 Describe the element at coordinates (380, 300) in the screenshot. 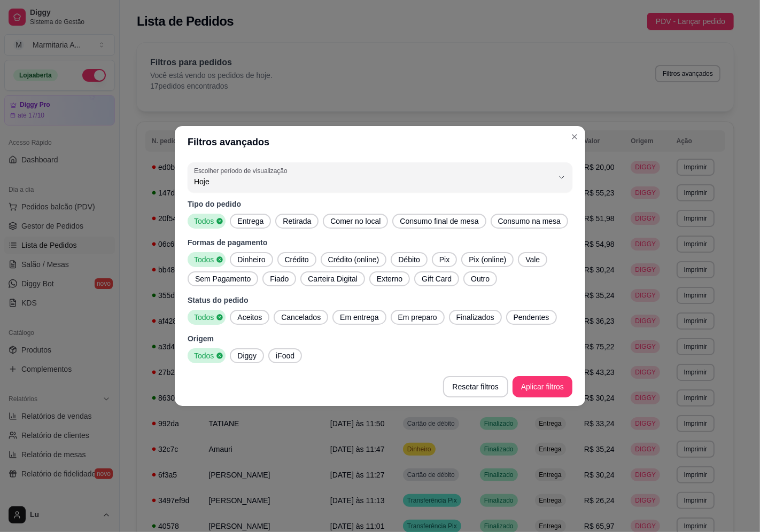

I see `p: Status do pedido` at that location.